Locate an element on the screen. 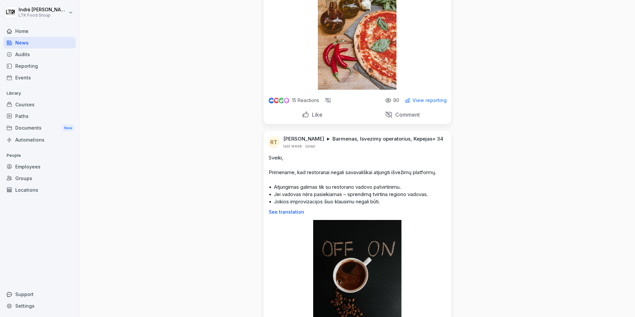 The height and width of the screenshot is (317, 635). img: like is located at coordinates (271, 100).